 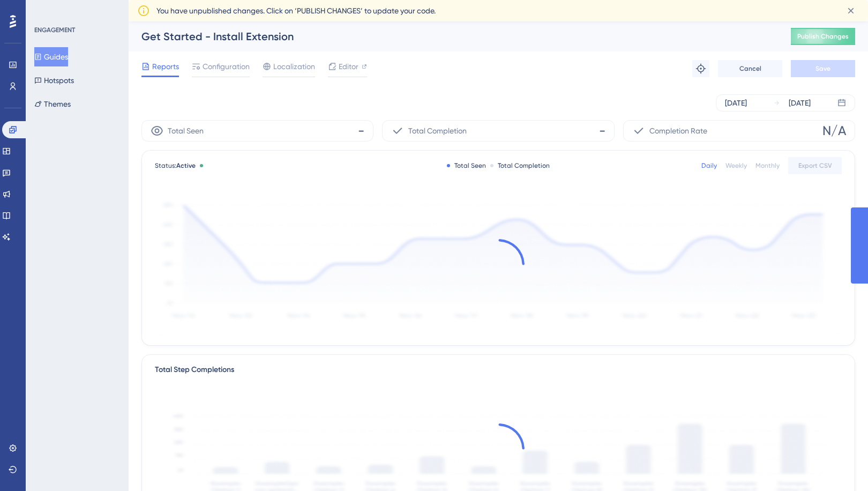 What do you see at coordinates (823, 37) in the screenshot?
I see `button: Publish Changes` at bounding box center [823, 37].